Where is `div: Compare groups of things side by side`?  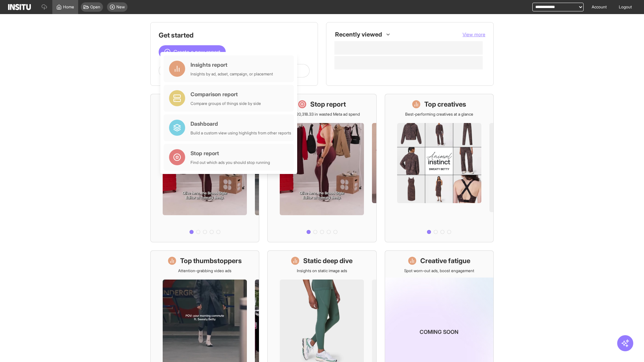
div: Compare groups of things side by side is located at coordinates (226, 104).